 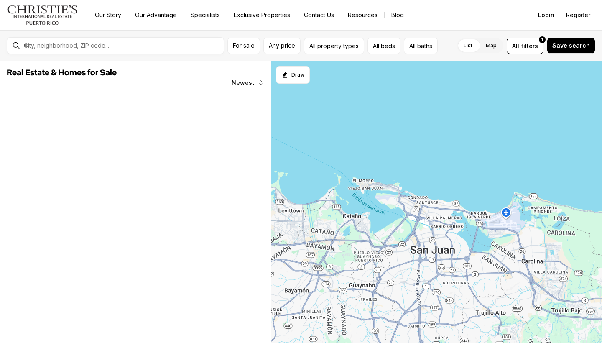 I want to click on span: All, so click(x=515, y=46).